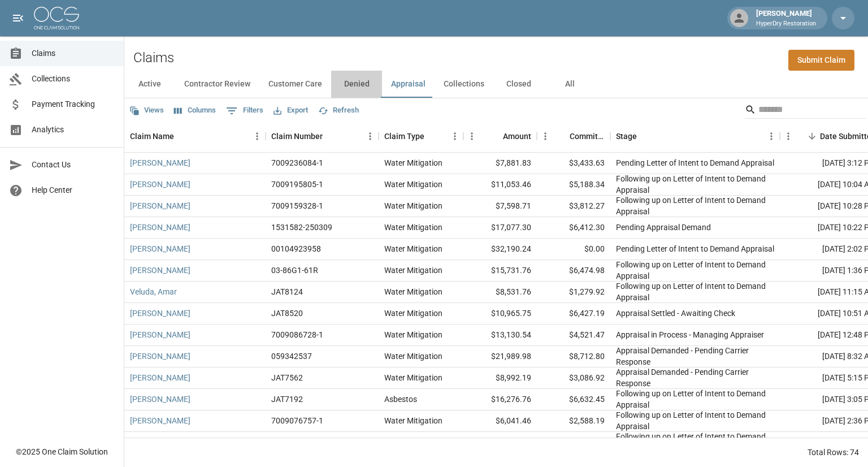 Image resolution: width=868 pixels, height=467 pixels. I want to click on button: Collections, so click(464, 84).